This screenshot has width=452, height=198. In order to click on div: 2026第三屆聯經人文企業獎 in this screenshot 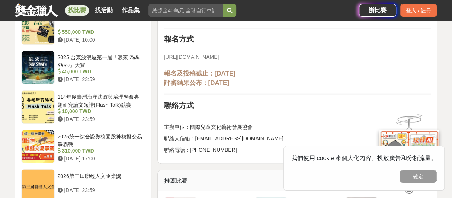, I will do `click(100, 179)`.